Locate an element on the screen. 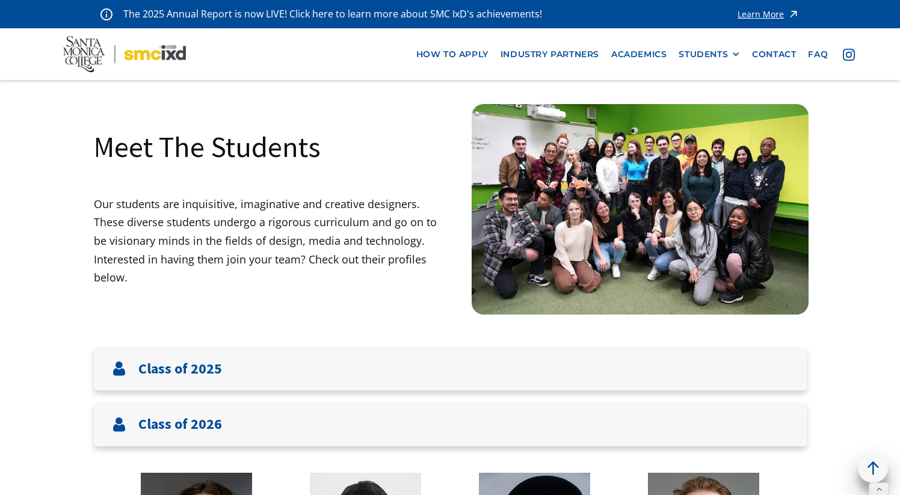 The height and width of the screenshot is (495, 900). a: industry partners is located at coordinates (550, 54).